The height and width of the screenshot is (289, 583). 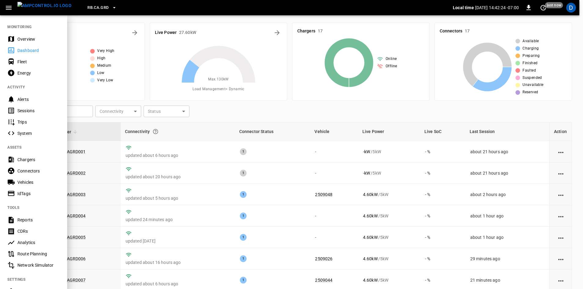 I want to click on div: Trips, so click(x=38, y=122).